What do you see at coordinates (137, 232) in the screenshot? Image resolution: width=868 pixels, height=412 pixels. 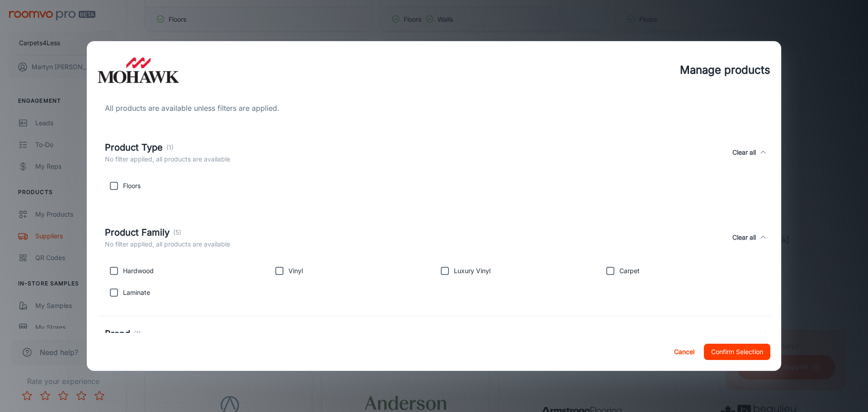 I see `h5: Product Family` at bounding box center [137, 232].